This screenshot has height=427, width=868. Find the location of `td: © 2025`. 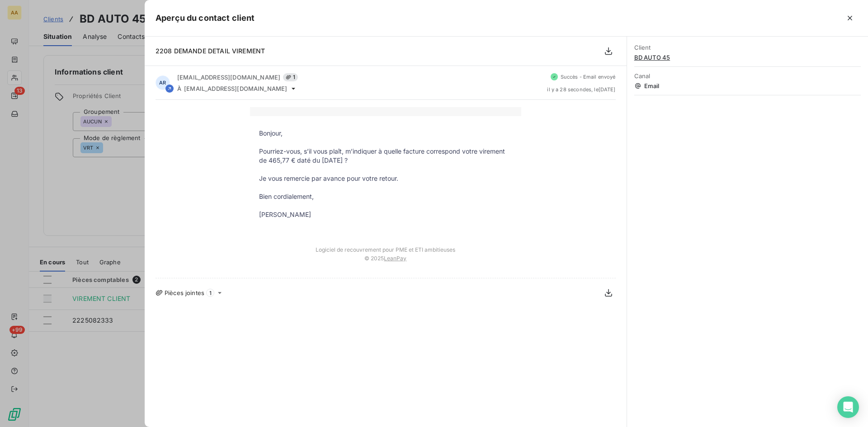

td: © 2025 is located at coordinates (386, 262).